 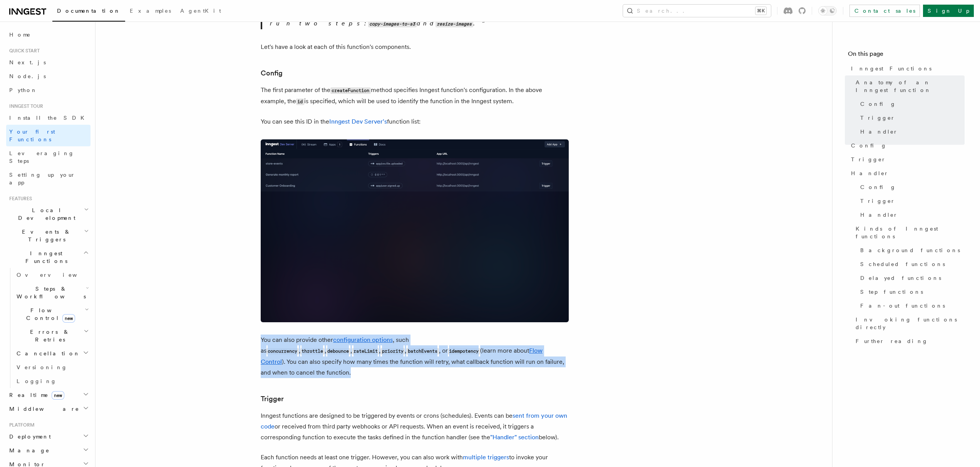 I want to click on button: Steps & Workflows, so click(x=52, y=292).